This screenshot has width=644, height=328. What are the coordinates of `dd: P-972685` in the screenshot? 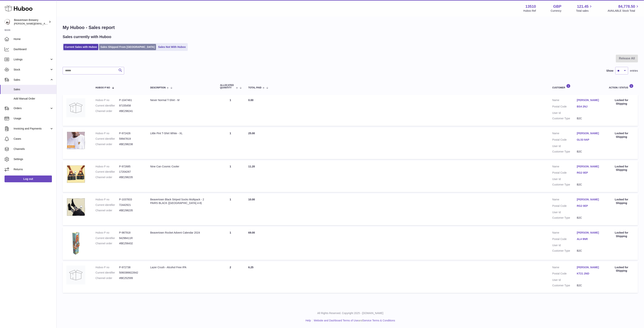 It's located at (131, 166).